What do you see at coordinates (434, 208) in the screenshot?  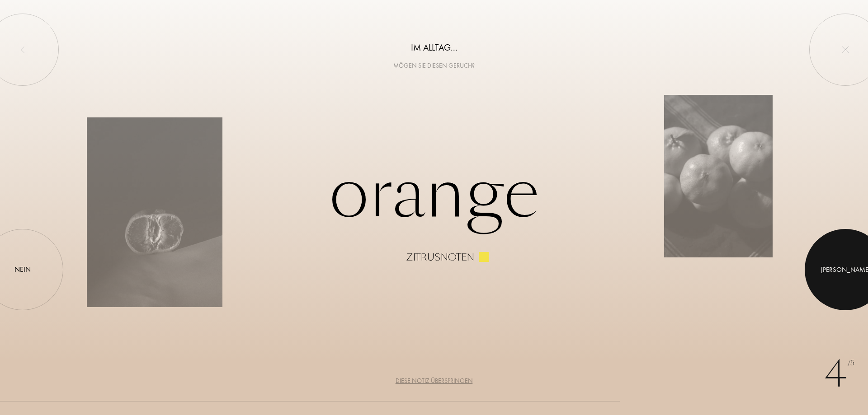 I see `div: Orange` at bounding box center [434, 208].